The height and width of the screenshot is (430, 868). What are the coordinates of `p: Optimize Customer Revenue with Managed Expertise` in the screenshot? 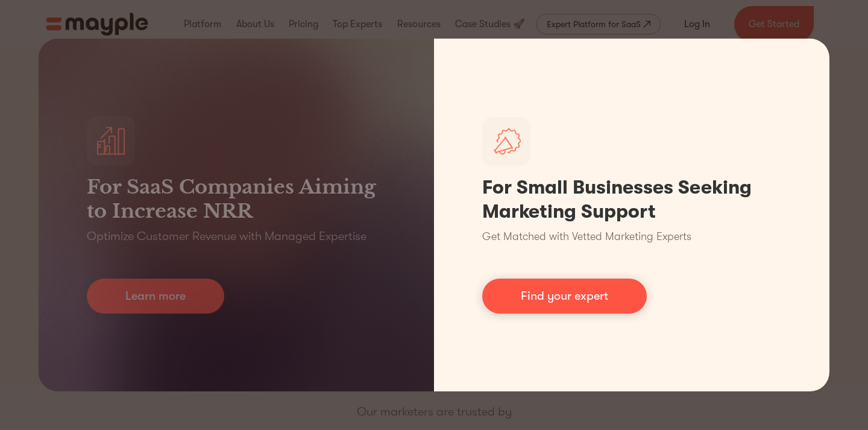 It's located at (227, 236).